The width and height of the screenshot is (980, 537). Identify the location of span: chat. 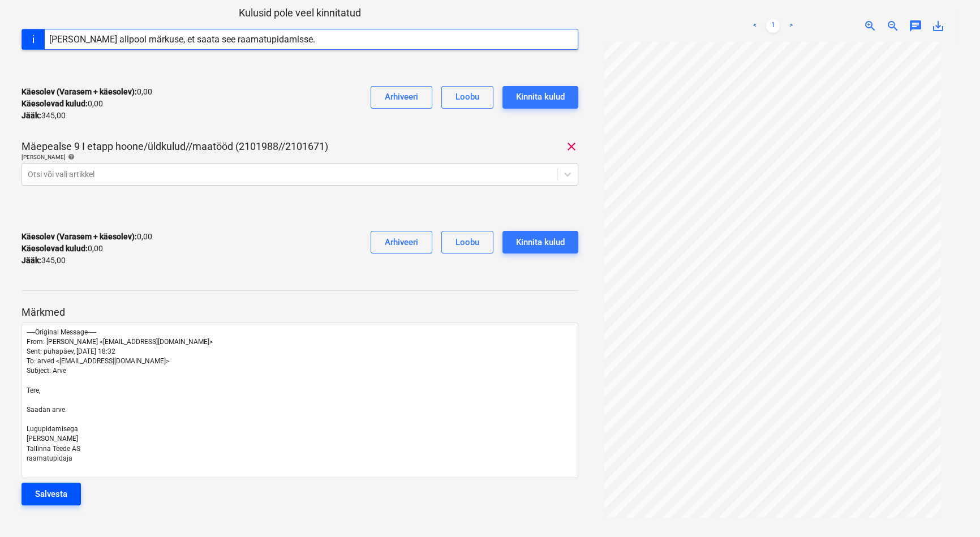
(916, 26).